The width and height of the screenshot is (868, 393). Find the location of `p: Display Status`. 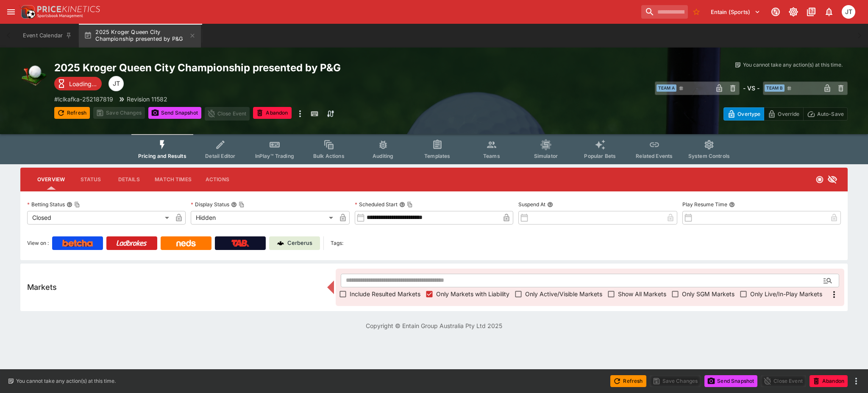

p: Display Status is located at coordinates (210, 204).